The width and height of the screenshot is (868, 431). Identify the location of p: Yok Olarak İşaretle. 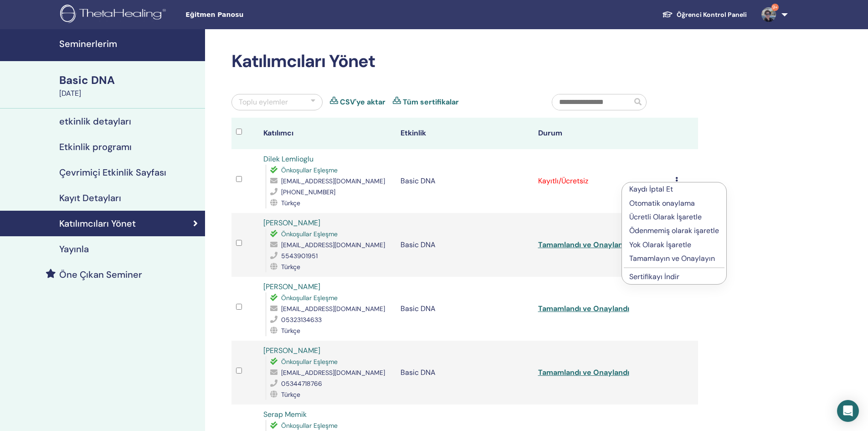
(674, 245).